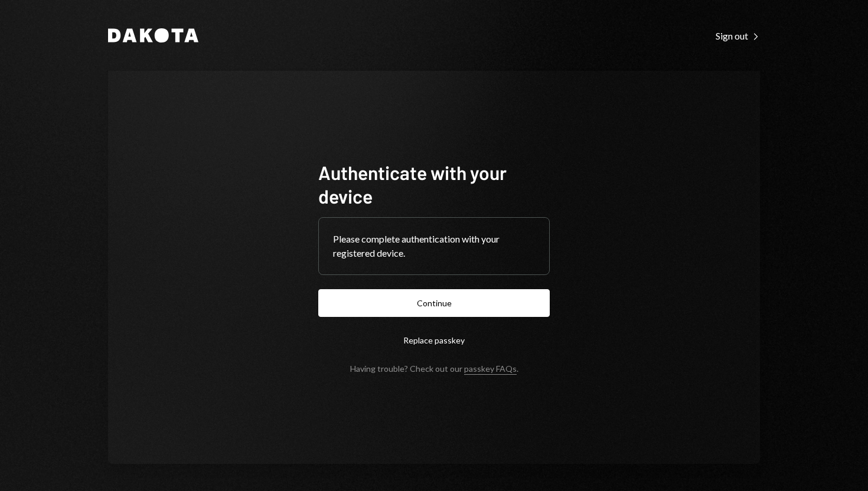  I want to click on div: Sign out, so click(737, 36).